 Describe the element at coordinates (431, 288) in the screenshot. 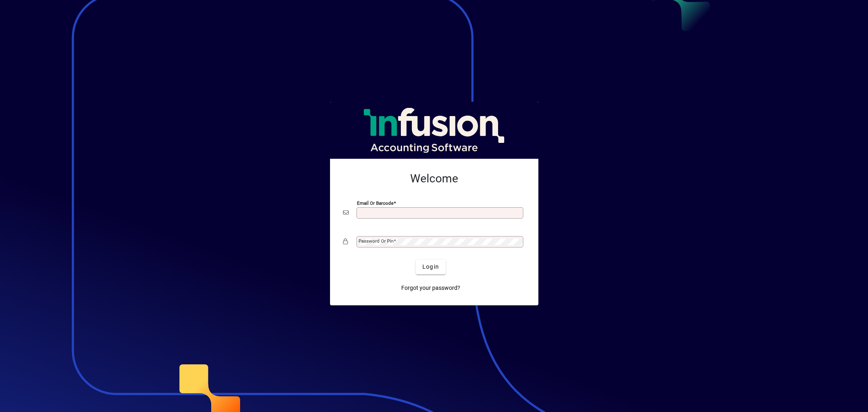

I see `span: Forgot your password?` at that location.